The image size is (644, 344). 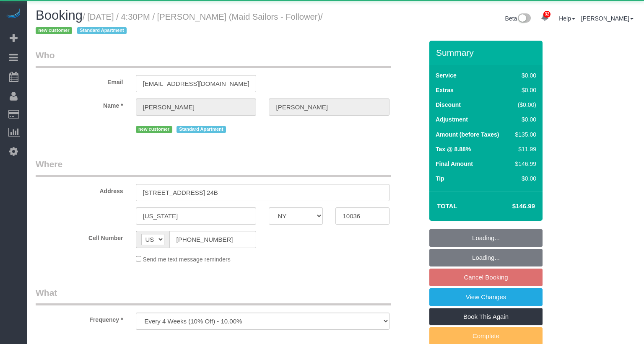 What do you see at coordinates (518, 18) in the screenshot?
I see `a: Beta` at bounding box center [518, 18].